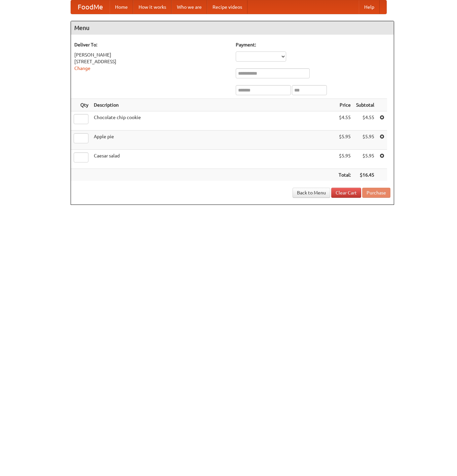 The width and height of the screenshot is (457, 476). Describe the element at coordinates (365, 105) in the screenshot. I see `th: Subtotal` at that location.